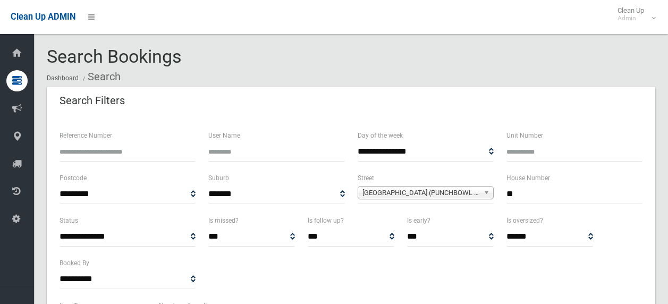 The height and width of the screenshot is (304, 668). I want to click on label: Reference Number, so click(86, 136).